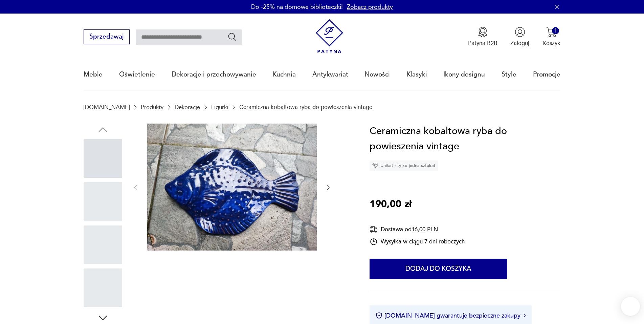 The height and width of the screenshot is (324, 644). What do you see at coordinates (546, 75) in the screenshot?
I see `a: Promocje` at bounding box center [546, 75].